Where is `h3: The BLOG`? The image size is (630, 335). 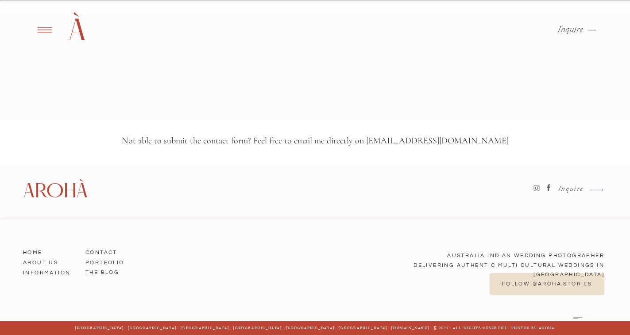 h3: The BLOG is located at coordinates (111, 271).